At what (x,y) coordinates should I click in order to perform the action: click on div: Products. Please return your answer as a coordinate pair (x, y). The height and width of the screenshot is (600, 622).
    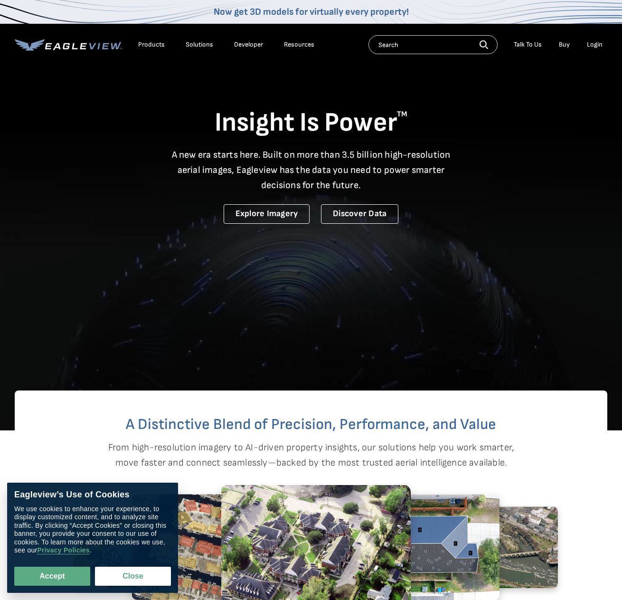
    Looking at the image, I should click on (152, 45).